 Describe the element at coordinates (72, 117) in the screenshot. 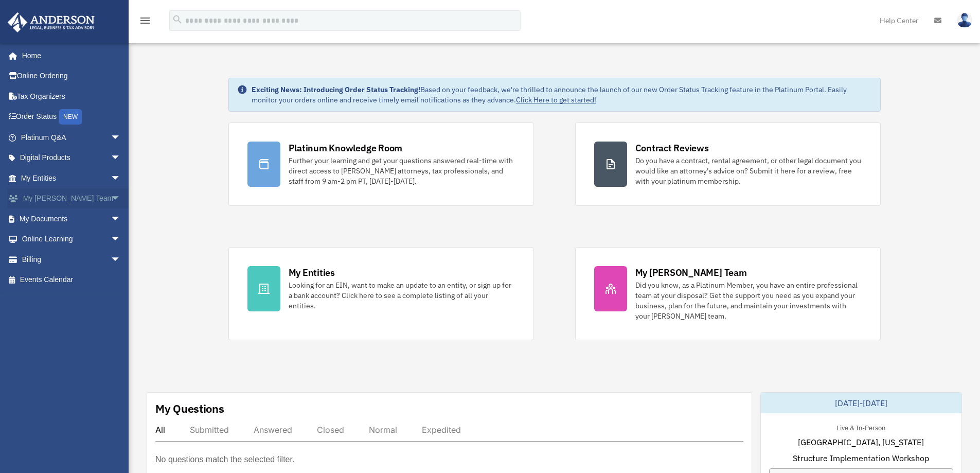

I see `a: Order StatusNEW` at that location.